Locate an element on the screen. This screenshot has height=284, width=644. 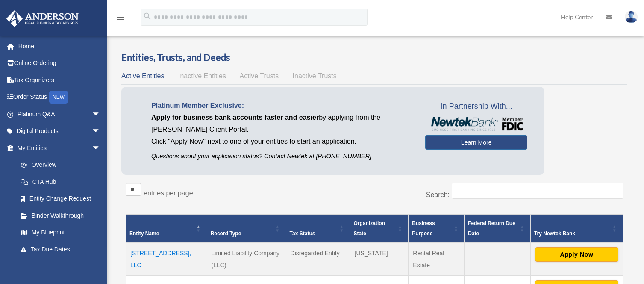
a: My Entitiesarrow_drop_down is located at coordinates (57, 148).